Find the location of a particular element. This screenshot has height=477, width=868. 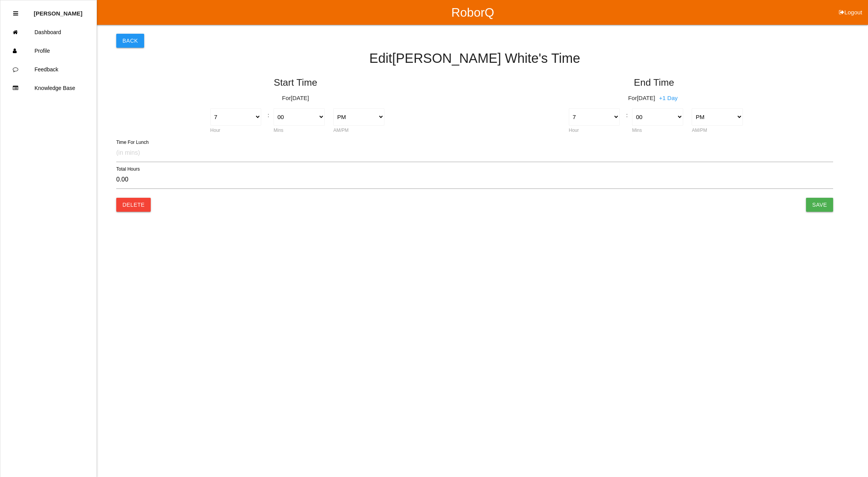

h5: Start Time is located at coordinates (295, 82).